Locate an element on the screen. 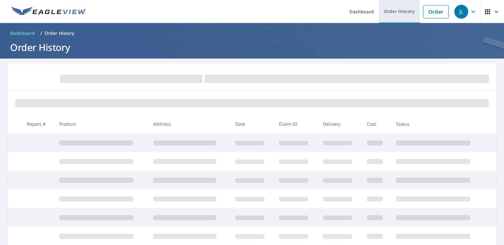 The image size is (504, 245). th: Address is located at coordinates (189, 124).